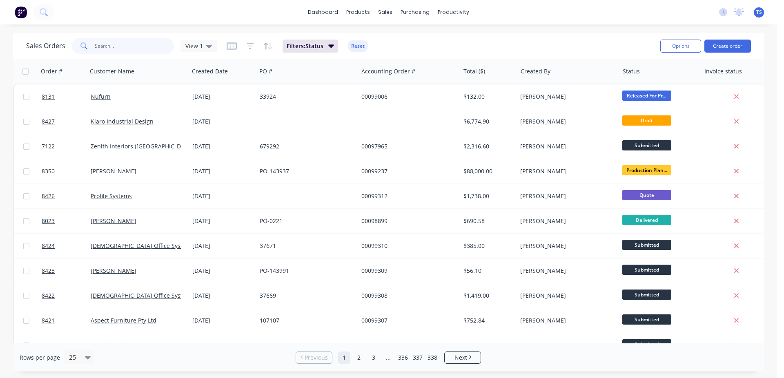 The image size is (784, 378). I want to click on span: 8427, so click(48, 122).